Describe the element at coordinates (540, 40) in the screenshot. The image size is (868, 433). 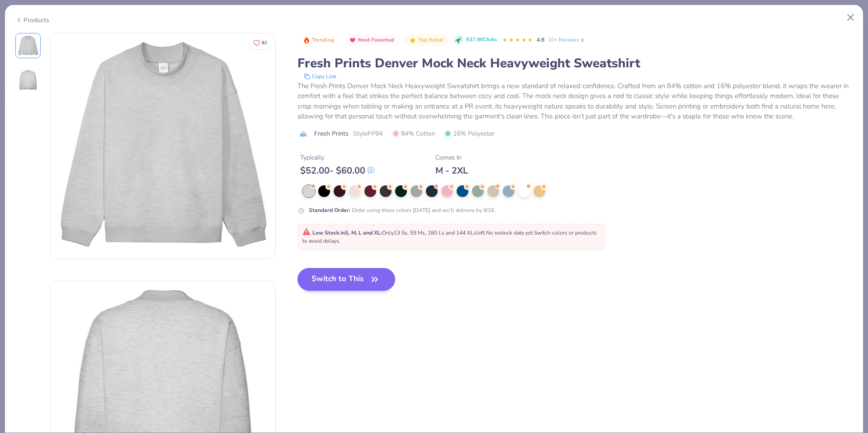
I see `span: 4.8` at that location.